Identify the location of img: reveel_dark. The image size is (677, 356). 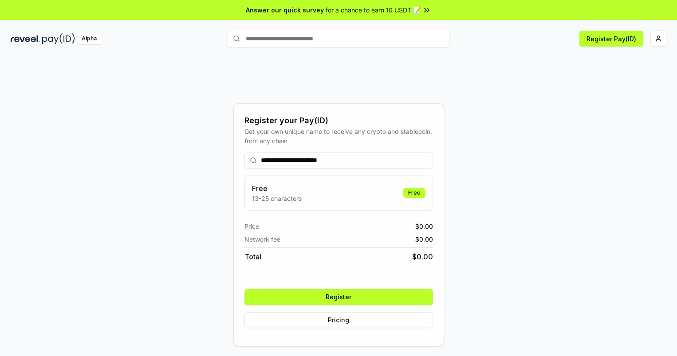
(25, 39).